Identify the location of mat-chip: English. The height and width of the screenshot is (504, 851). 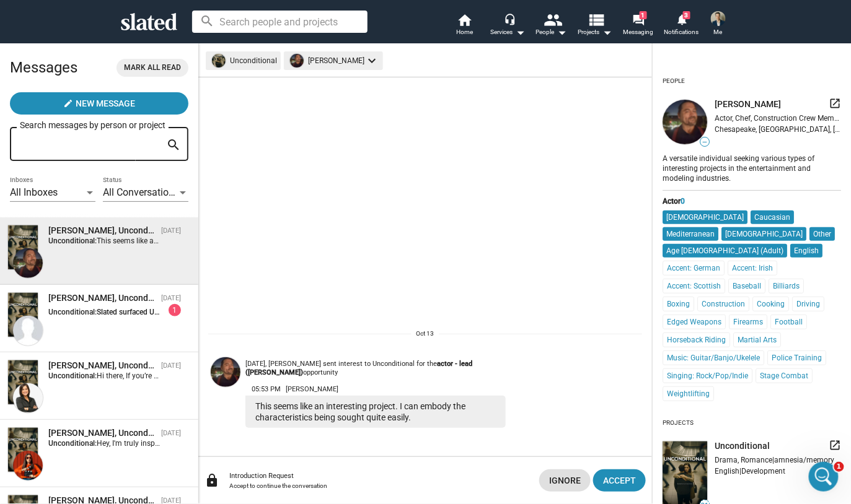
(806, 251).